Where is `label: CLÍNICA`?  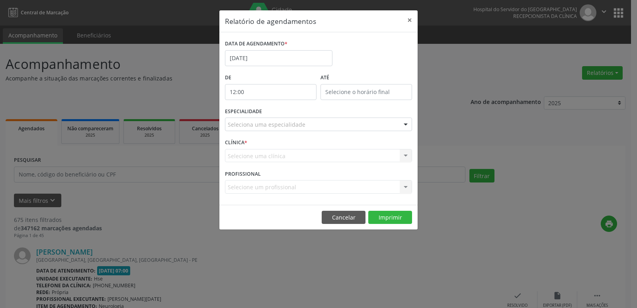 label: CLÍNICA is located at coordinates (236, 142).